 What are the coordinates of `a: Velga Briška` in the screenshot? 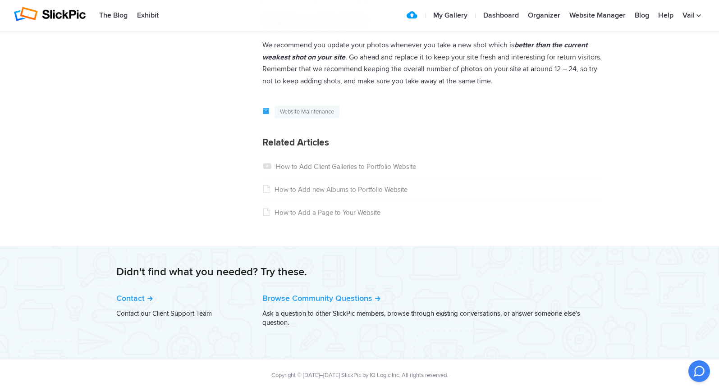 It's located at (591, 339).